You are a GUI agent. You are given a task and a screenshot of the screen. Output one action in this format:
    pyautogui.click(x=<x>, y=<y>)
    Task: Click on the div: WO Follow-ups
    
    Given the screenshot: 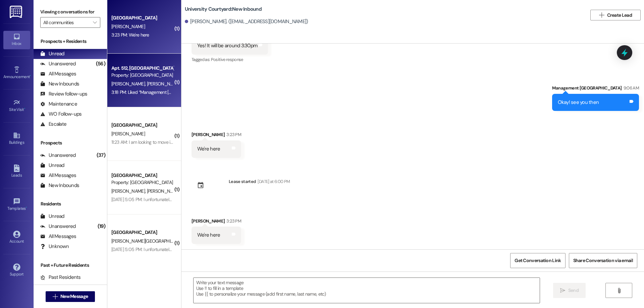 What is the action you would take?
    pyautogui.click(x=61, y=114)
    